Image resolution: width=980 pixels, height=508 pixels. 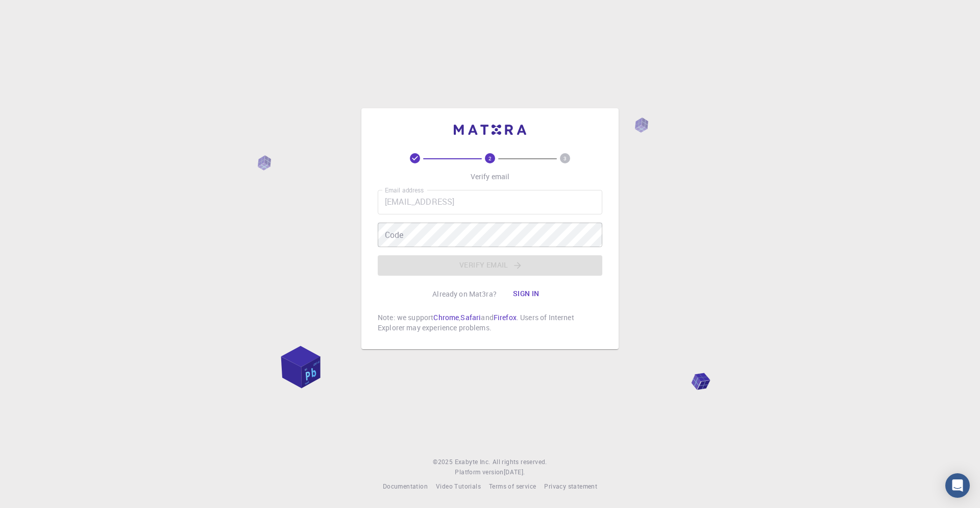 What do you see at coordinates (490, 158) in the screenshot?
I see `text: 2` at bounding box center [490, 158].